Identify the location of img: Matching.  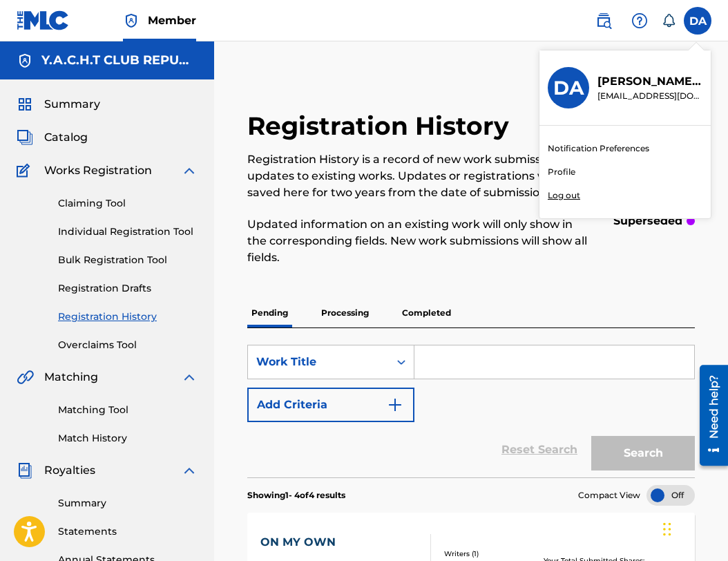
(25, 377).